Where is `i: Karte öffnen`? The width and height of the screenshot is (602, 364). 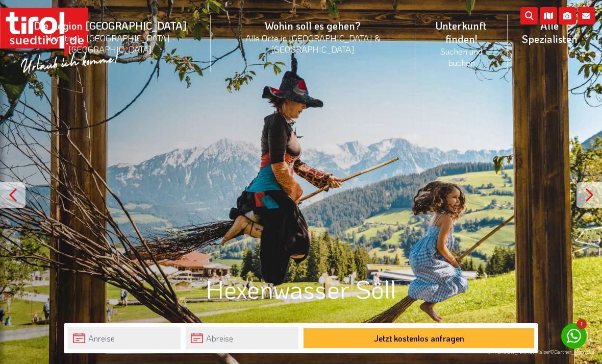 i: Karte öffnen is located at coordinates (548, 16).